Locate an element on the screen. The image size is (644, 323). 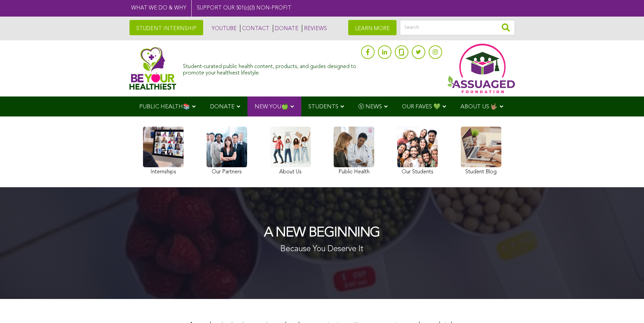
a: DONATE is located at coordinates (285, 28).